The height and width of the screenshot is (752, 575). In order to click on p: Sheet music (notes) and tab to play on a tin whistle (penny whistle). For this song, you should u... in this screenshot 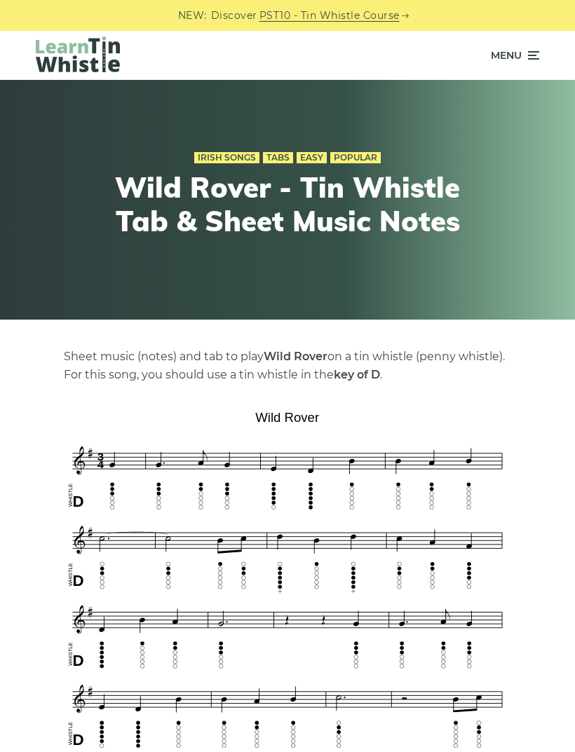, I will do `click(287, 366)`.